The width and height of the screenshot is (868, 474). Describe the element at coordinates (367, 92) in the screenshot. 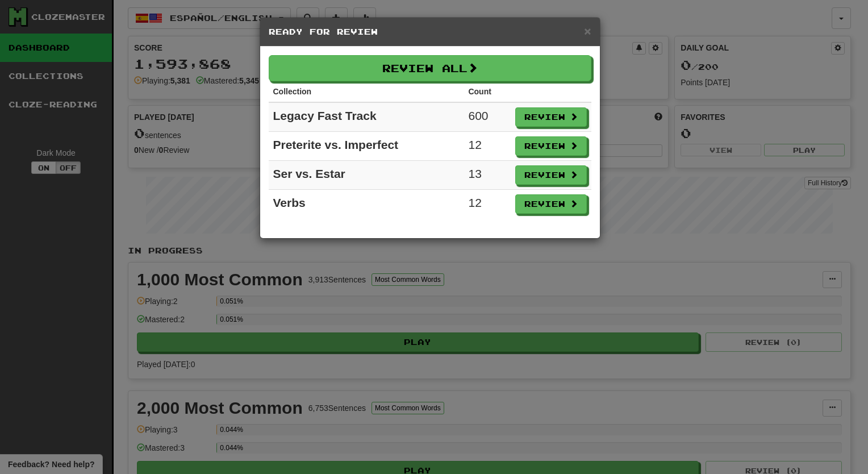

I see `th: Collection` at that location.